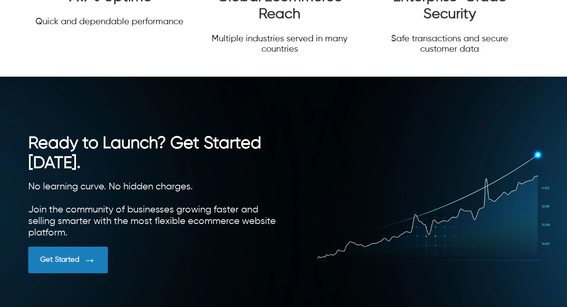 Image resolution: width=567 pixels, height=307 pixels. Describe the element at coordinates (60, 260) in the screenshot. I see `div: Get Started` at that location.